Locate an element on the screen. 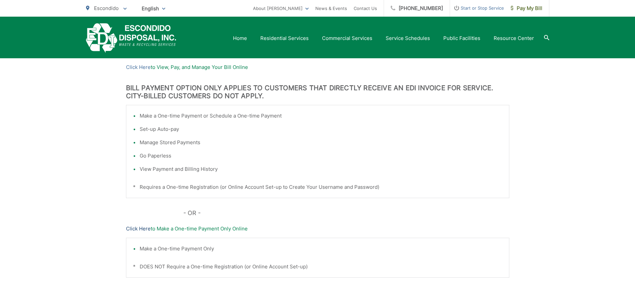  p: * DOES NOT Require a One-time Registration (or Online Account Set-up) is located at coordinates (318, 267).